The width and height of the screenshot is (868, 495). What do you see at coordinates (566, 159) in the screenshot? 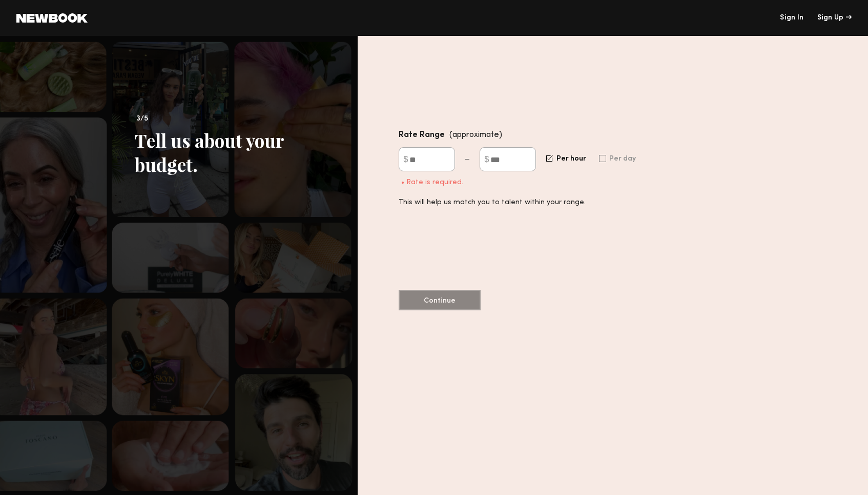
I see `div: Per hour` at bounding box center [566, 159].